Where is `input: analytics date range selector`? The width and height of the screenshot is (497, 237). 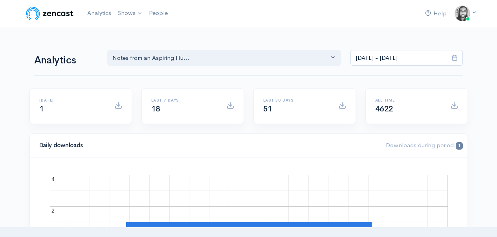 input: analytics date range selector is located at coordinates (399, 58).